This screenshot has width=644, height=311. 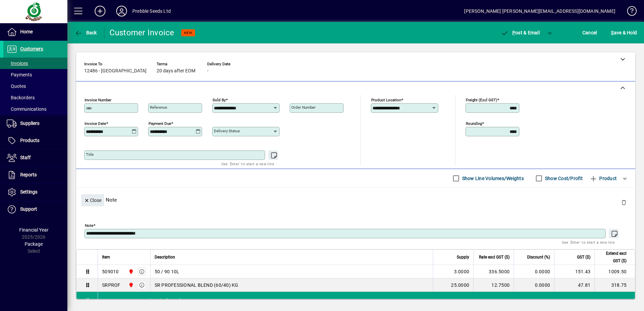 I want to click on a: Knowledge Base, so click(x=629, y=12).